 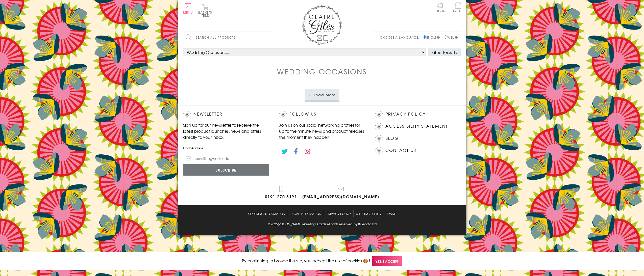 What do you see at coordinates (322, 95) in the screenshot?
I see `button: Load More` at bounding box center [322, 95].